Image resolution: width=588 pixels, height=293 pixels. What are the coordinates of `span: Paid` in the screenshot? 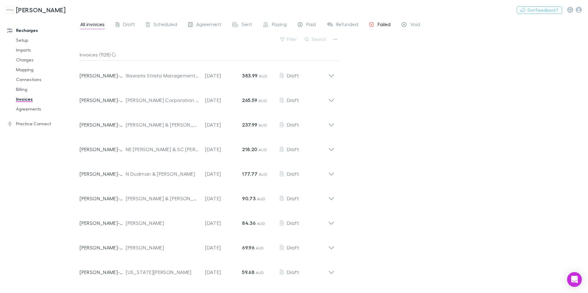 It's located at (311, 25).